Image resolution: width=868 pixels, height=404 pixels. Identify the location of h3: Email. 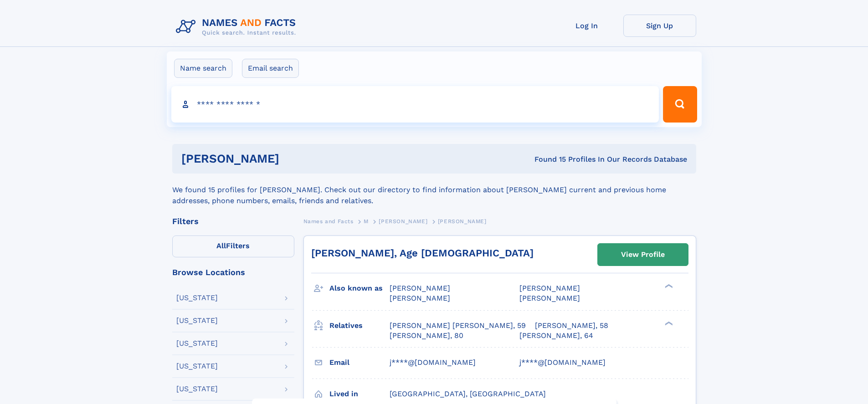
(359, 362).